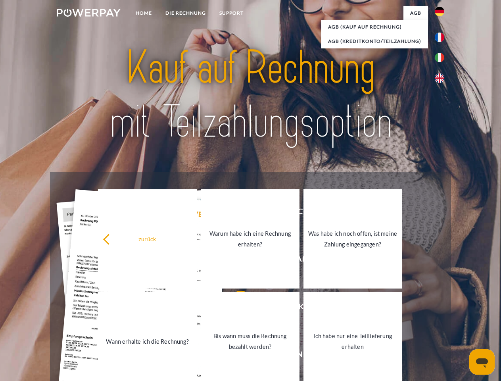 This screenshot has width=501, height=381. What do you see at coordinates (439, 57) in the screenshot?
I see `img: it` at bounding box center [439, 57].